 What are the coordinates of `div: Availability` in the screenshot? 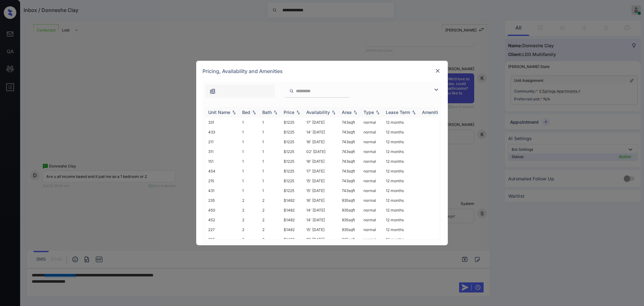 It's located at (318, 112).